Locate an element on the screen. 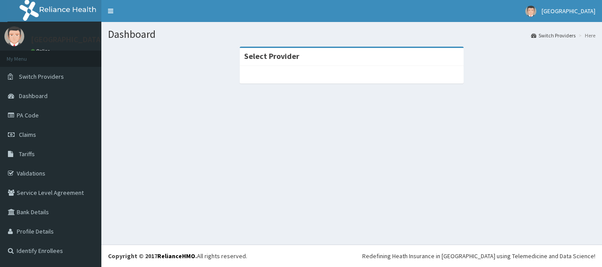 The width and height of the screenshot is (602, 267). li: Here is located at coordinates (585, 35).